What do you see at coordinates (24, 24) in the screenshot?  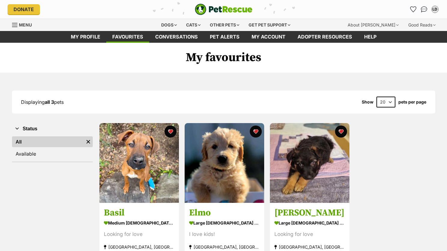 I see `a: Menu` at bounding box center [24, 24].